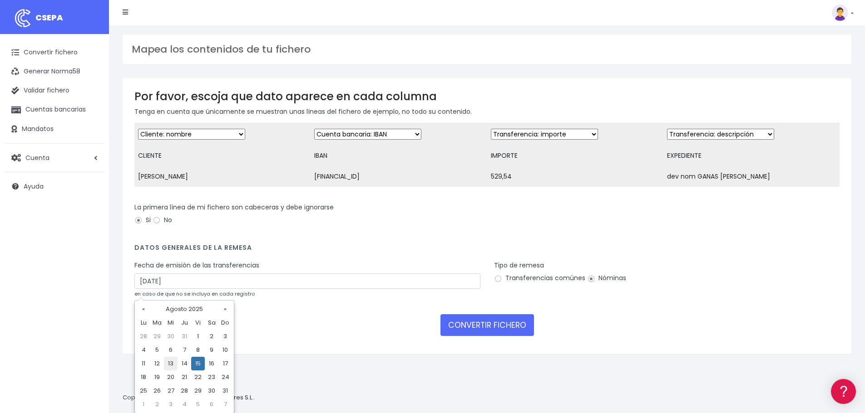 This screenshot has width=865, height=413. I want to click on td: IBAN, so click(399, 156).